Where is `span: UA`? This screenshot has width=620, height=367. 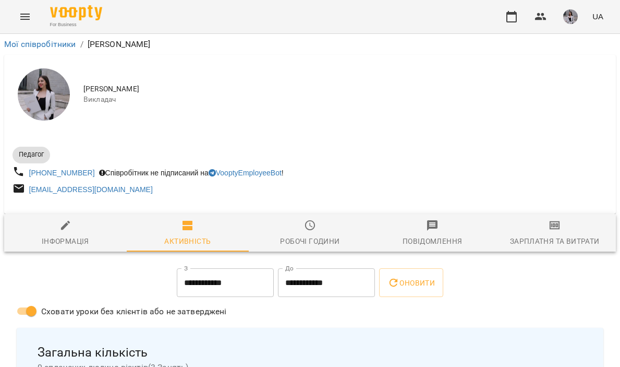 span: UA is located at coordinates (598, 16).